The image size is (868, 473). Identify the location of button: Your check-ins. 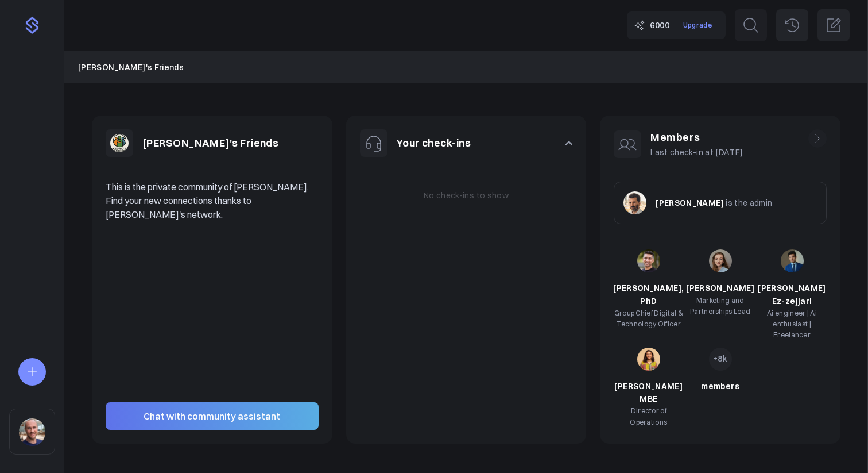
(466, 143).